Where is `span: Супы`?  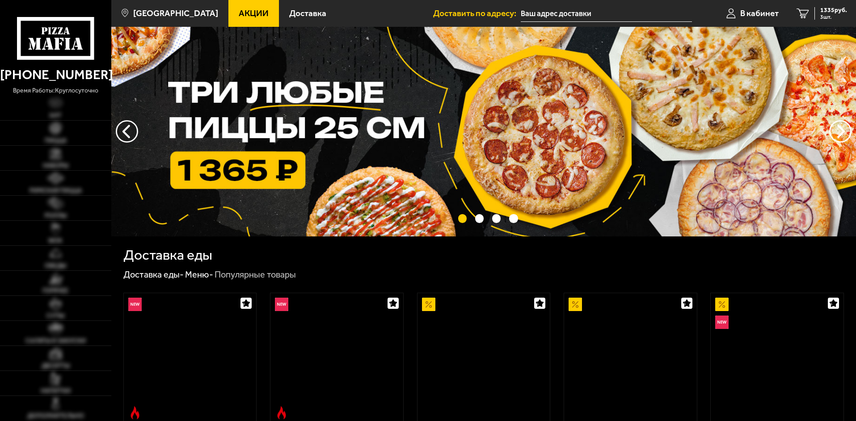
span: Супы is located at coordinates (55, 316).